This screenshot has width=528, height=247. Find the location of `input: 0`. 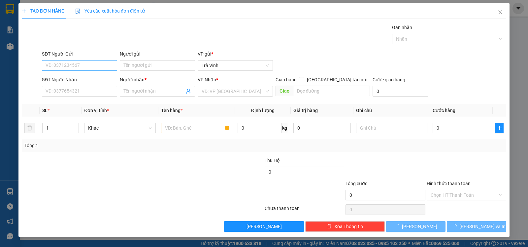

input: 0 is located at coordinates (322, 128).